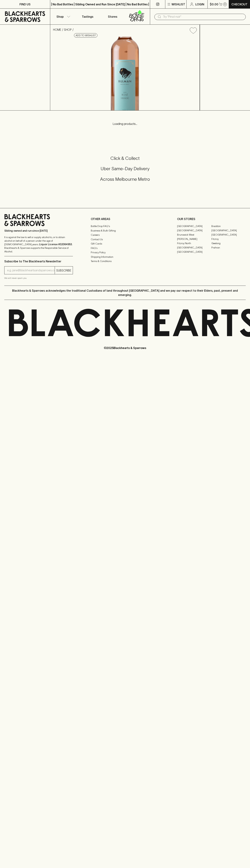 The height and width of the screenshot is (868, 250). I want to click on a: Geelong, so click(229, 243).